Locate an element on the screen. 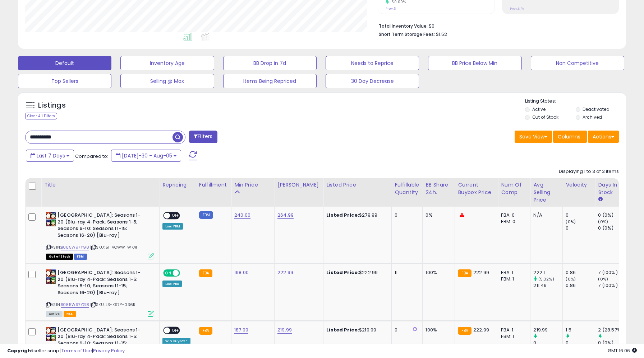 The width and height of the screenshot is (644, 358). label: Out of Stock is located at coordinates (545, 117).